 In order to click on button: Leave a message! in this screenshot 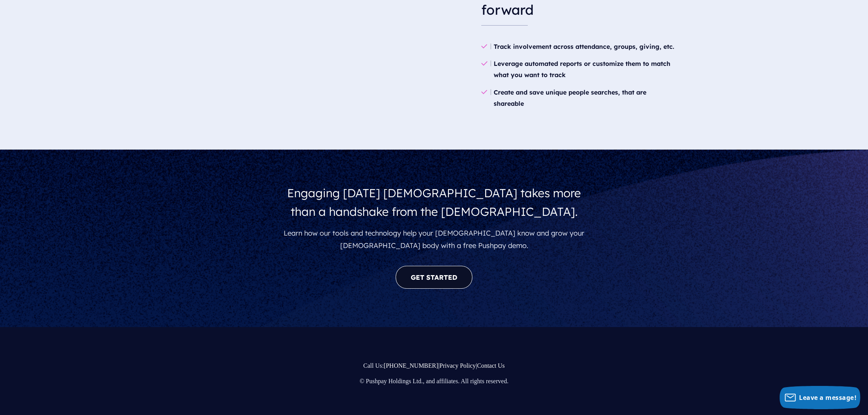, I will do `click(820, 398)`.